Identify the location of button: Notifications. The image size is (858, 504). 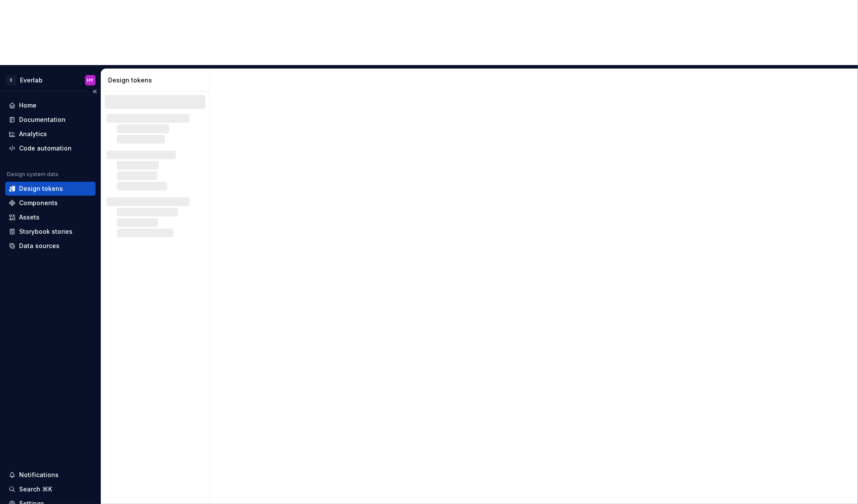
(50, 475).